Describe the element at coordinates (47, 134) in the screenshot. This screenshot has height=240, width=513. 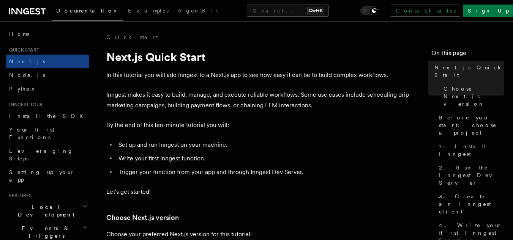
I see `a: Your first Functions` at that location.